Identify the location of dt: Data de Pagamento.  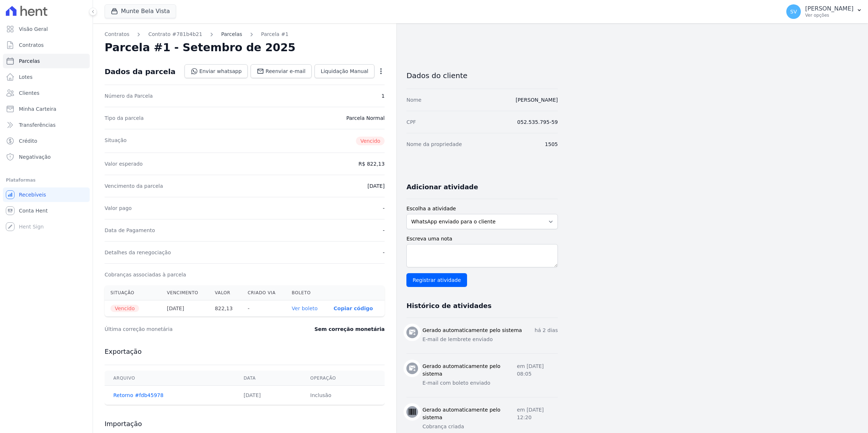
(130, 231).